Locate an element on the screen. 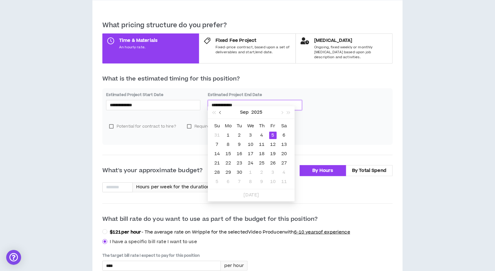 This screenshot has height=271, width=495. span: By Total Spend is located at coordinates (369, 171).